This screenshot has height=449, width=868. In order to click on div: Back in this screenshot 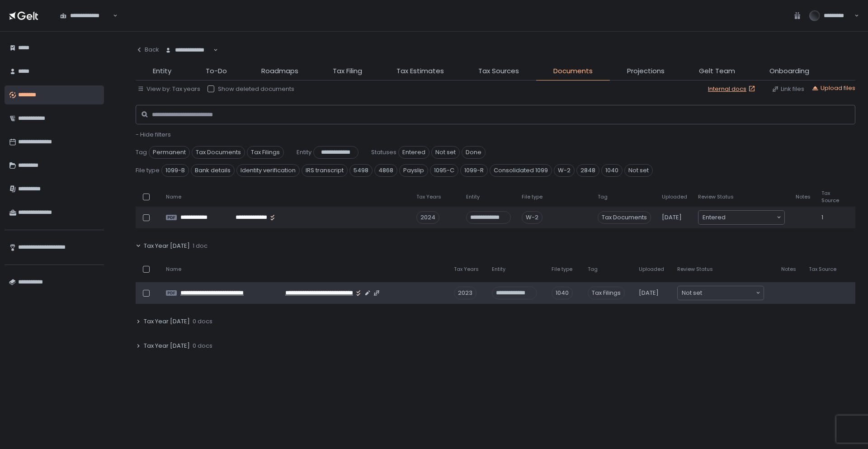, I will do `click(147, 50)`.